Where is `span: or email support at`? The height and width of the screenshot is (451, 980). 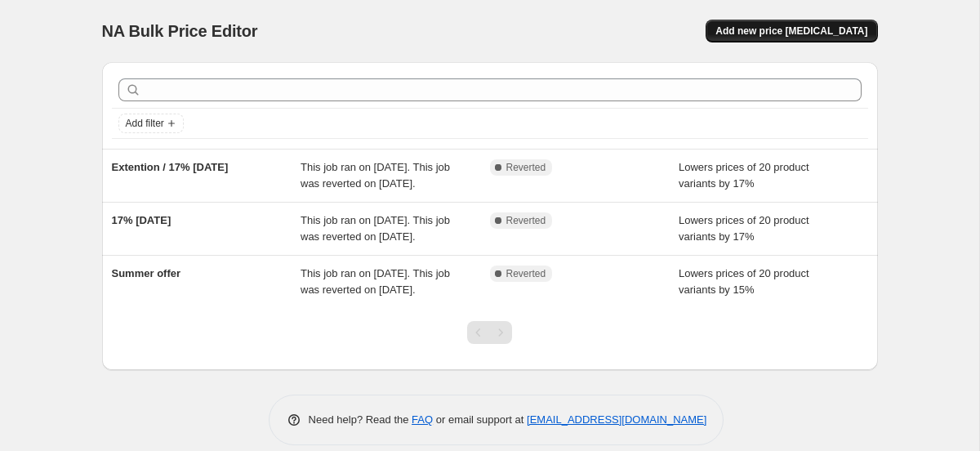
span: or email support at is located at coordinates (479, 419).